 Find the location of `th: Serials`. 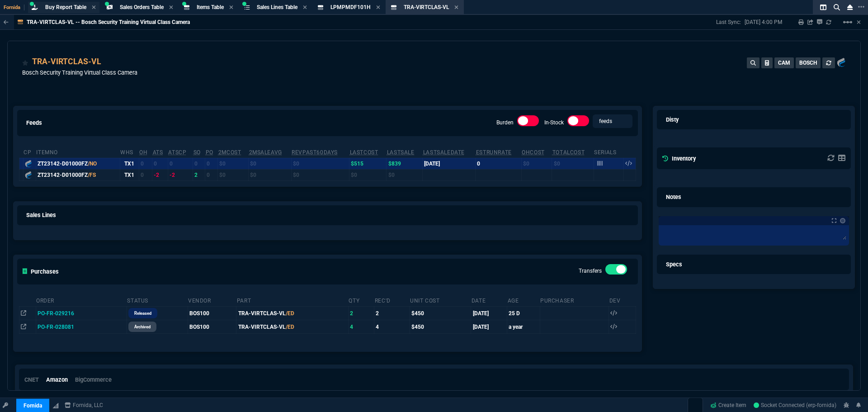

th: Serials is located at coordinates (608, 151).